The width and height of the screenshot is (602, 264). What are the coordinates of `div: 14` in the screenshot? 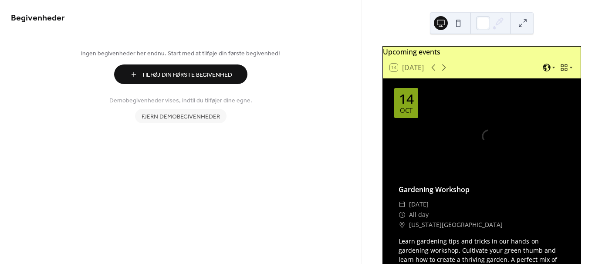 It's located at (407, 99).